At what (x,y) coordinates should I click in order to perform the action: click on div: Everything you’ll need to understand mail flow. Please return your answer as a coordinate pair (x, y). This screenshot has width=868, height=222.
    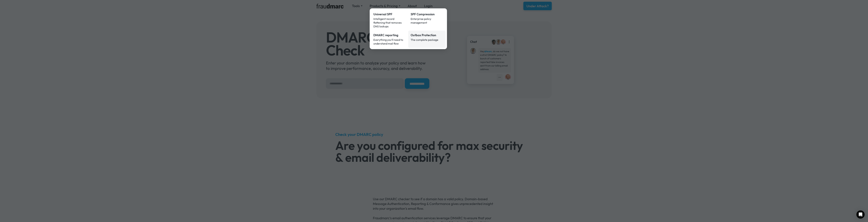
    Looking at the image, I should click on (389, 42).